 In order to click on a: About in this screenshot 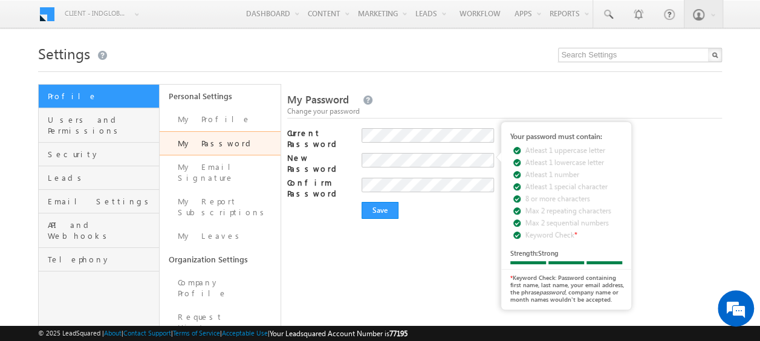, I will do `click(112, 333)`.